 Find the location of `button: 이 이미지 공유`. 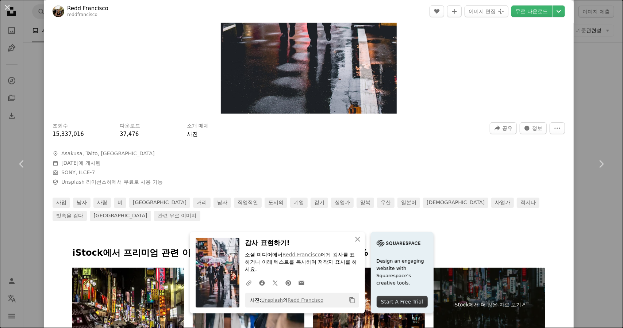

button: 이 이미지 공유 is located at coordinates (503, 128).